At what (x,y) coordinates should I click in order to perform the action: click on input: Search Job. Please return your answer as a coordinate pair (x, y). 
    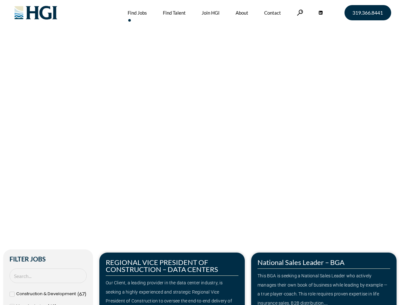
    Looking at the image, I should click on (48, 276).